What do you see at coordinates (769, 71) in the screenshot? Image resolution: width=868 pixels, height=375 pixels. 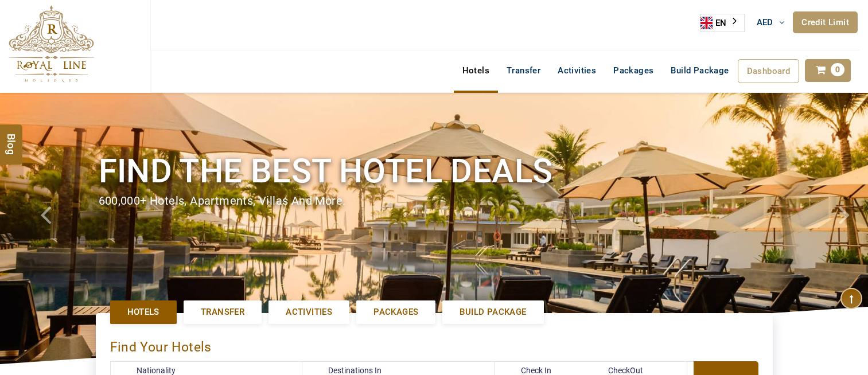 I see `span: Dashboard` at bounding box center [769, 71].